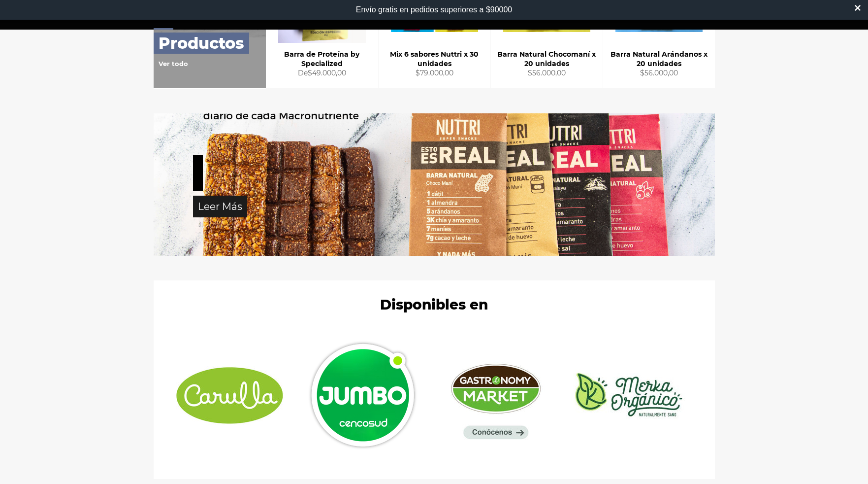 The height and width of the screenshot is (484, 868). Describe the element at coordinates (201, 43) in the screenshot. I see `p: Productos` at that location.